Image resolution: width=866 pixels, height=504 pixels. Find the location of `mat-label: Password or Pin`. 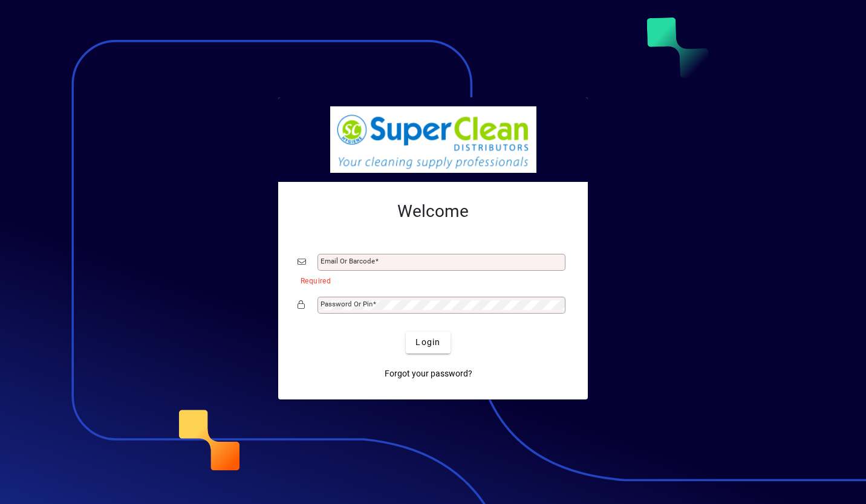

mat-label: Password or Pin is located at coordinates (346, 304).